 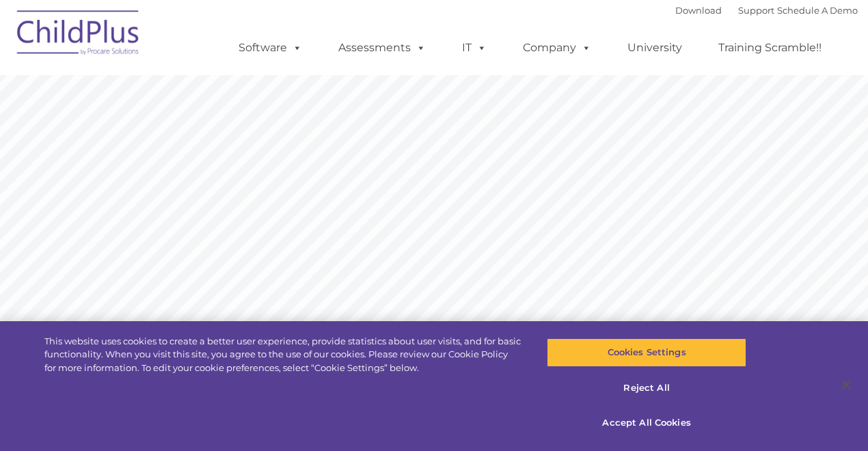 What do you see at coordinates (558, 47) in the screenshot?
I see `a: Company` at bounding box center [558, 47].